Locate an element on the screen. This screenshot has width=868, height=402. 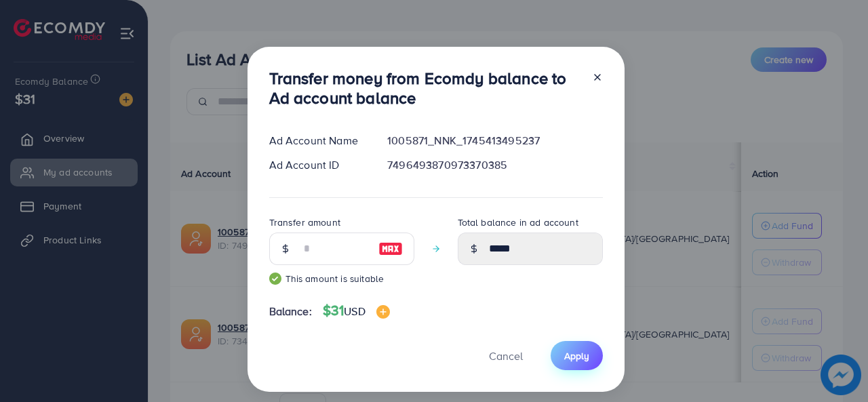
small: This amount is suitable is located at coordinates (342, 279).